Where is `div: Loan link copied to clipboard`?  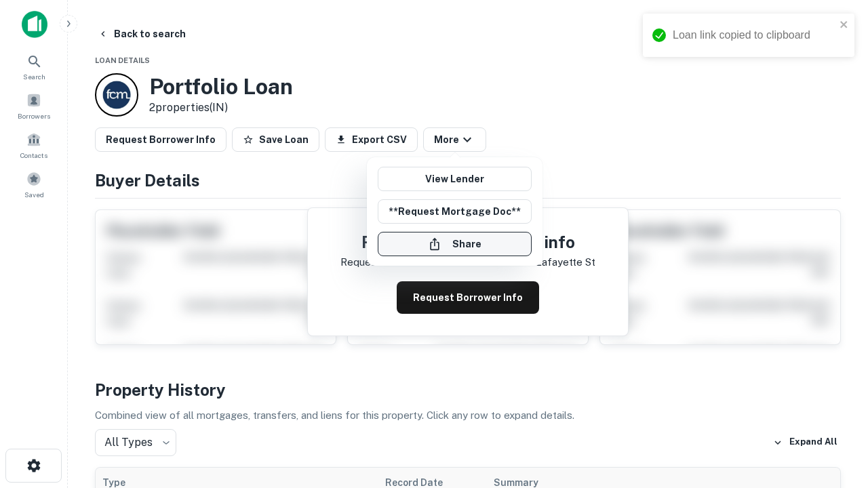
div: Loan link copied to clipboard is located at coordinates (754, 35).